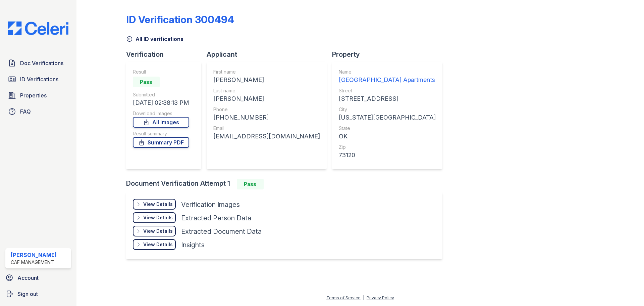  I want to click on a: Properties, so click(38, 95).